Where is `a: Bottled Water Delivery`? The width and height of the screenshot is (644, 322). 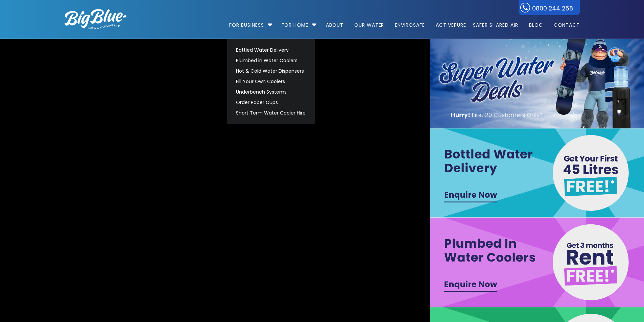 a: Bottled Water Delivery is located at coordinates (271, 50).